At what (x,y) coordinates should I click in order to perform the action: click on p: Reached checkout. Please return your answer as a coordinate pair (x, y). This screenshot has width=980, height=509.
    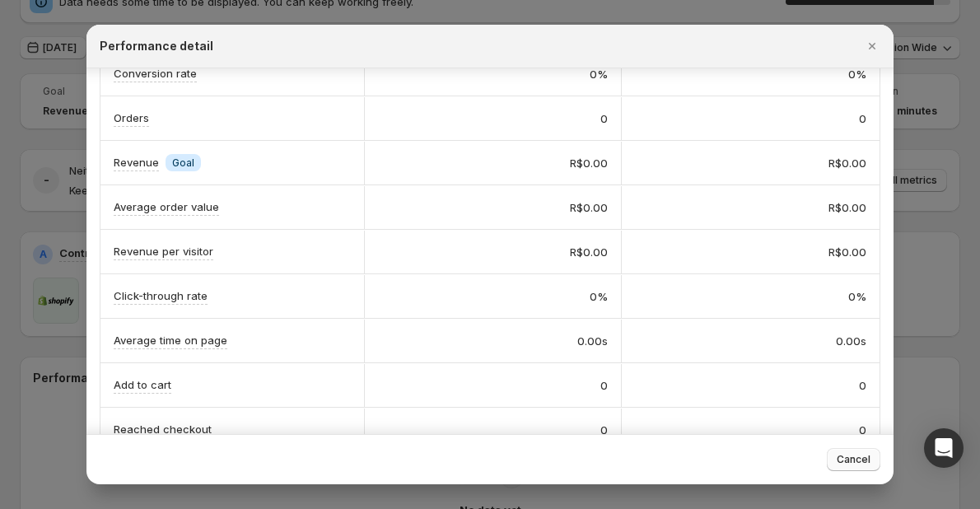
    Looking at the image, I should click on (162, 428).